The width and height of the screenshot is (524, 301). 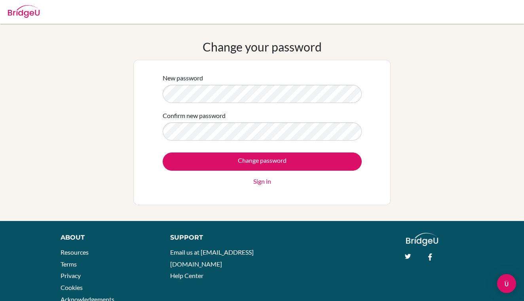 What do you see at coordinates (506, 283) in the screenshot?
I see `div: Open Intercom Messenger` at bounding box center [506, 283].